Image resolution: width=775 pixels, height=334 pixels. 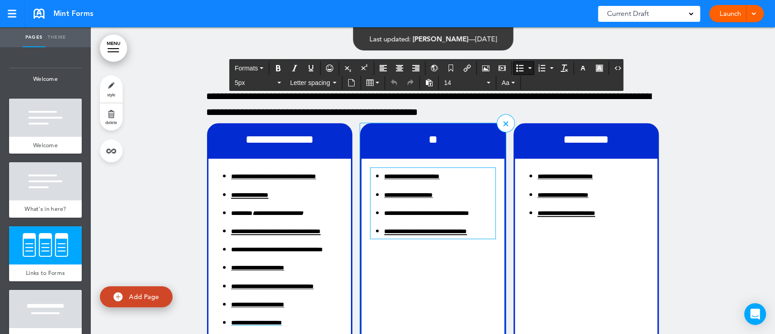 I want to click on div: Table, so click(x=373, y=83).